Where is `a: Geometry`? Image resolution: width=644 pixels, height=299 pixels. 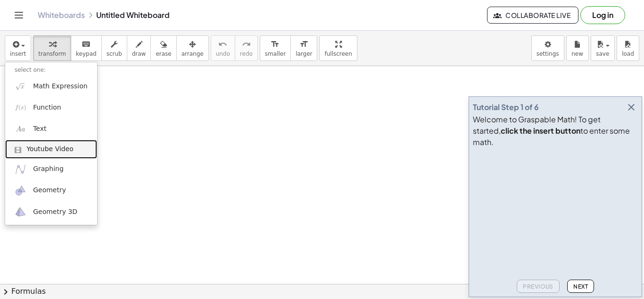 a: Geometry is located at coordinates (51, 190).